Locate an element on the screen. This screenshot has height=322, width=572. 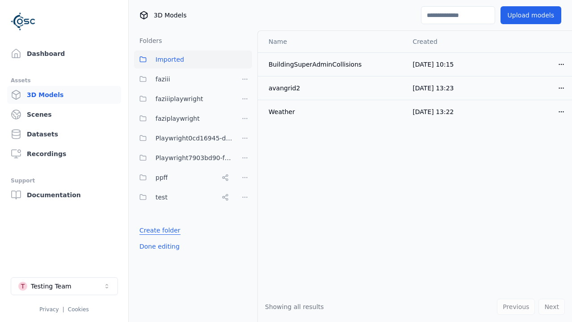
button: ppff is located at coordinates (183, 178).